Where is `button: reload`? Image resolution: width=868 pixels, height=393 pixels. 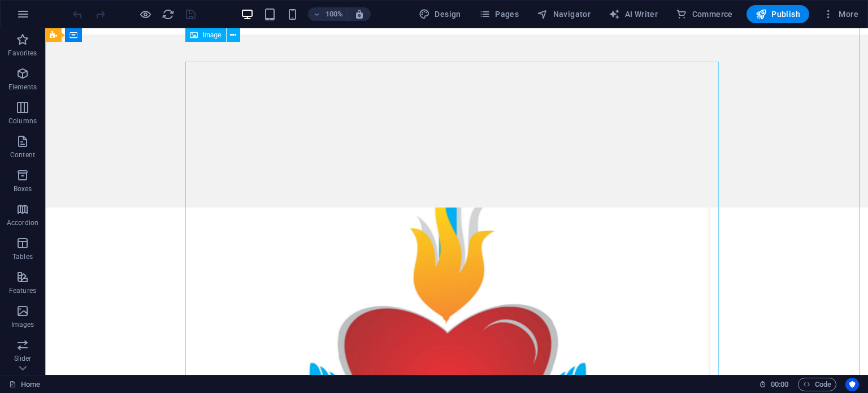 button: reload is located at coordinates (168, 14).